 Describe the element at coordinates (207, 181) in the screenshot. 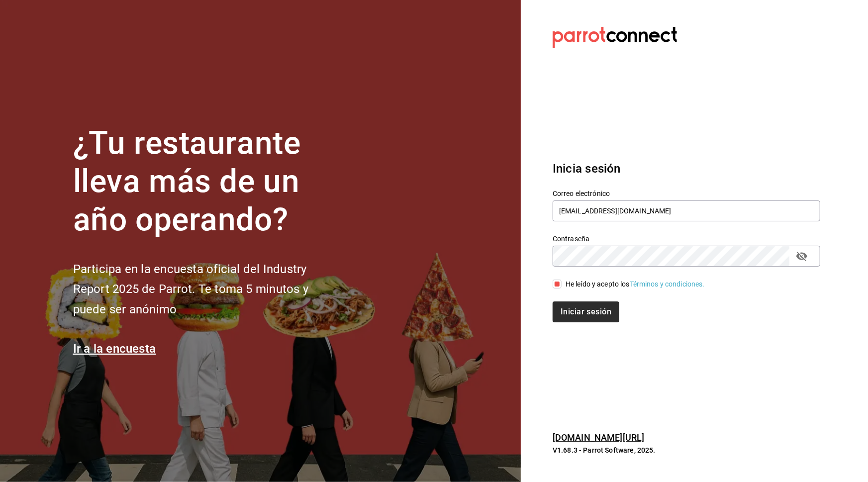

I see `h1: ¿Tu restaurante lleva más de un año operando?` at that location.